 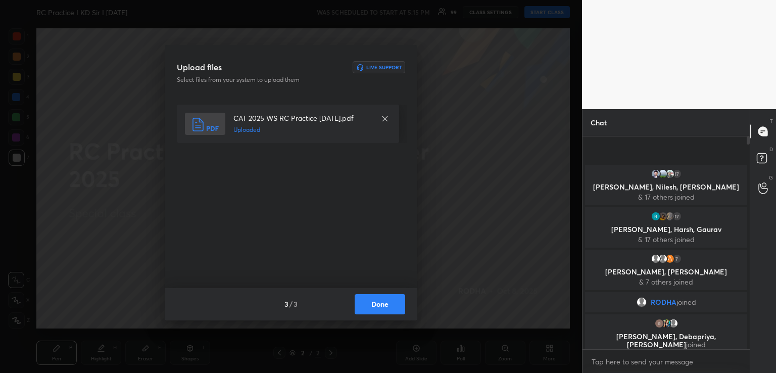 What do you see at coordinates (772, 121) in the screenshot?
I see `p: T` at bounding box center [772, 121].